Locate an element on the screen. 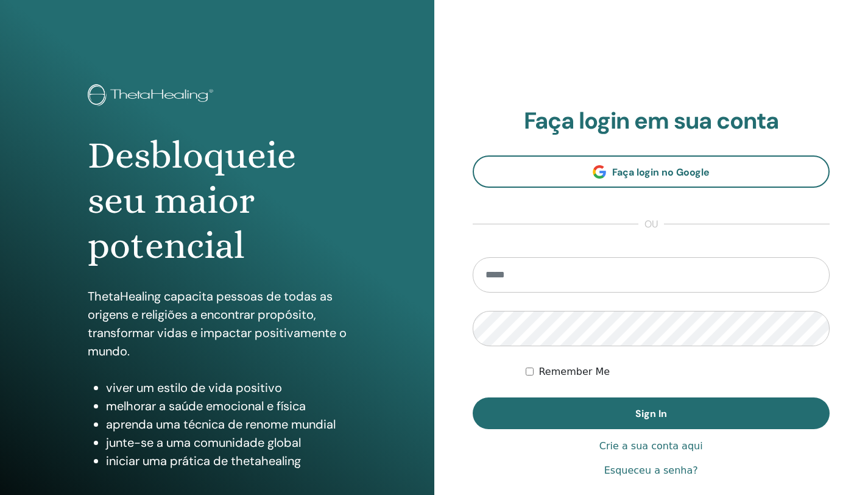 The width and height of the screenshot is (868, 495). a: Crie a sua conta aqui is located at coordinates (651, 446).